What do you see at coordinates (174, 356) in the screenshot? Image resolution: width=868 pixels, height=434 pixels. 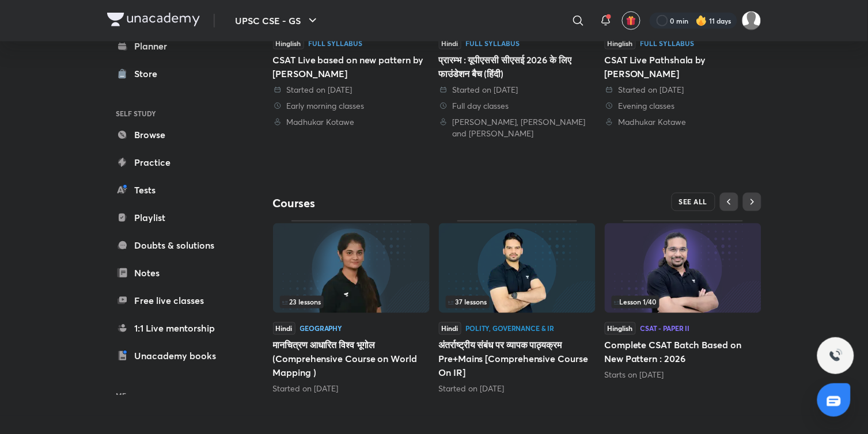 I see `a: Unacademy books` at bounding box center [174, 356].